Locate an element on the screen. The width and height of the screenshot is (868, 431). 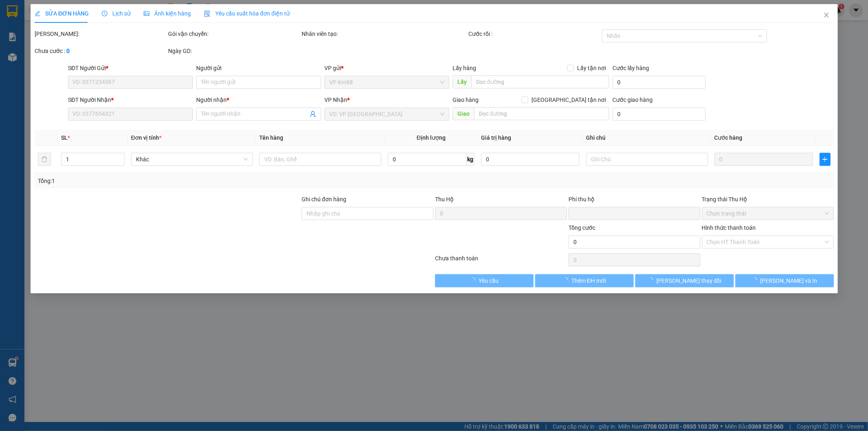
span: VP Km98 is located at coordinates (387, 82).